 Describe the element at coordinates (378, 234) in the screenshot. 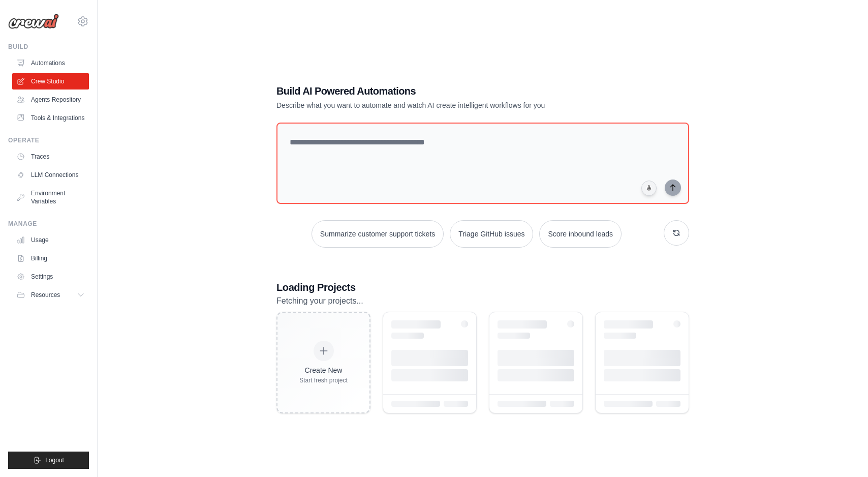

I see `button: Summarize customer support tickets` at that location.